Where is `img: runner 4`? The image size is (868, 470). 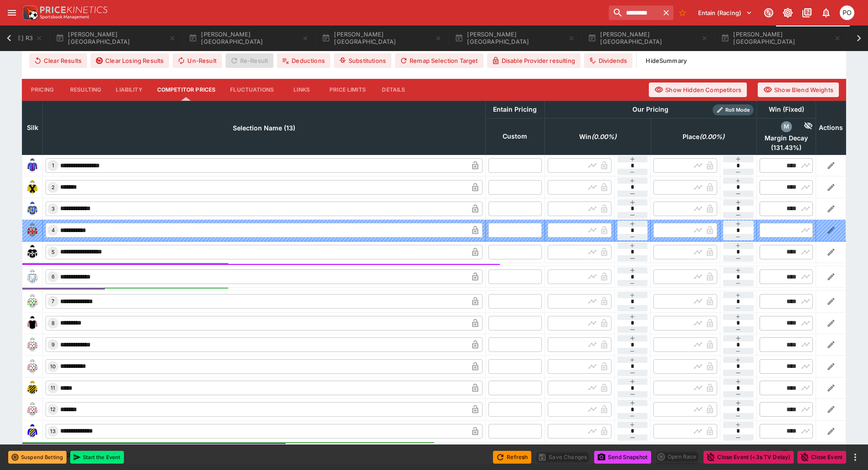
img: runner 4 is located at coordinates (32, 231).